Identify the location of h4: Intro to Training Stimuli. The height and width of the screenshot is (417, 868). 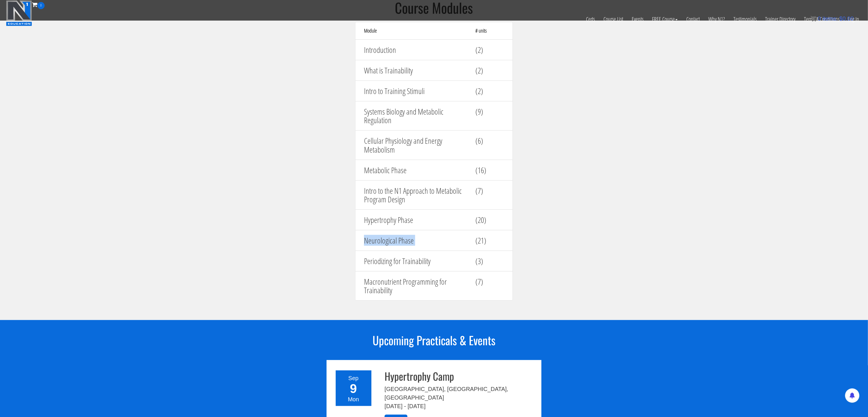
(415, 91).